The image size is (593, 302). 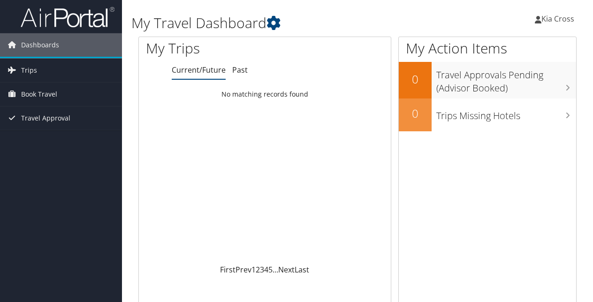 What do you see at coordinates (253, 270) in the screenshot?
I see `a: 1` at bounding box center [253, 270].